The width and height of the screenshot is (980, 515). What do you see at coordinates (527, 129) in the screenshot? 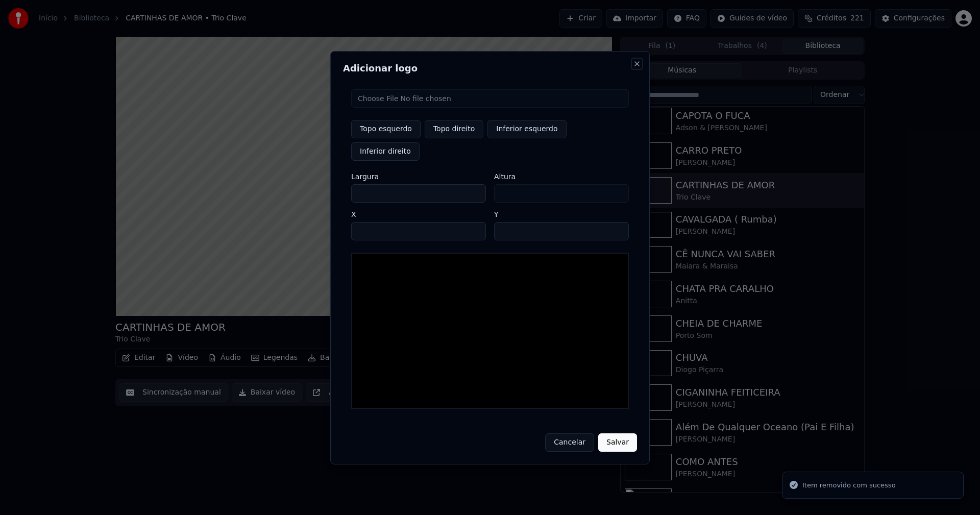
I see `button: Inferior esquerdo` at bounding box center [527, 129].